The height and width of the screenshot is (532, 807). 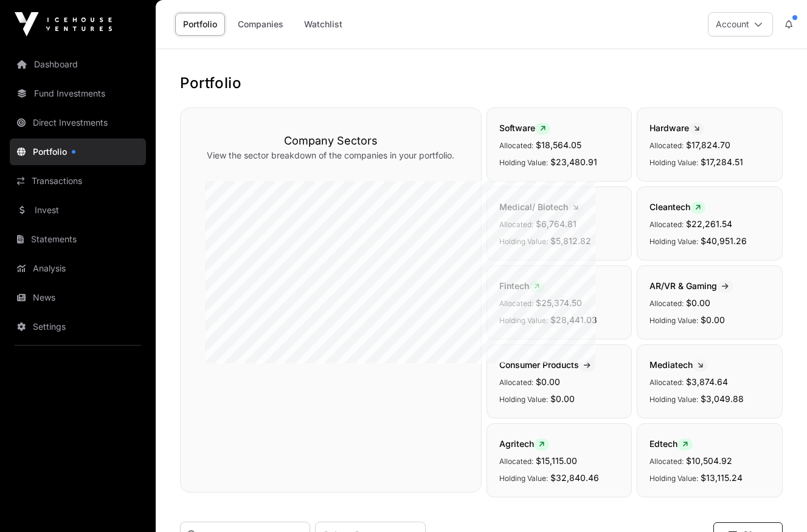 I want to click on a: Watchlist, so click(x=323, y=24).